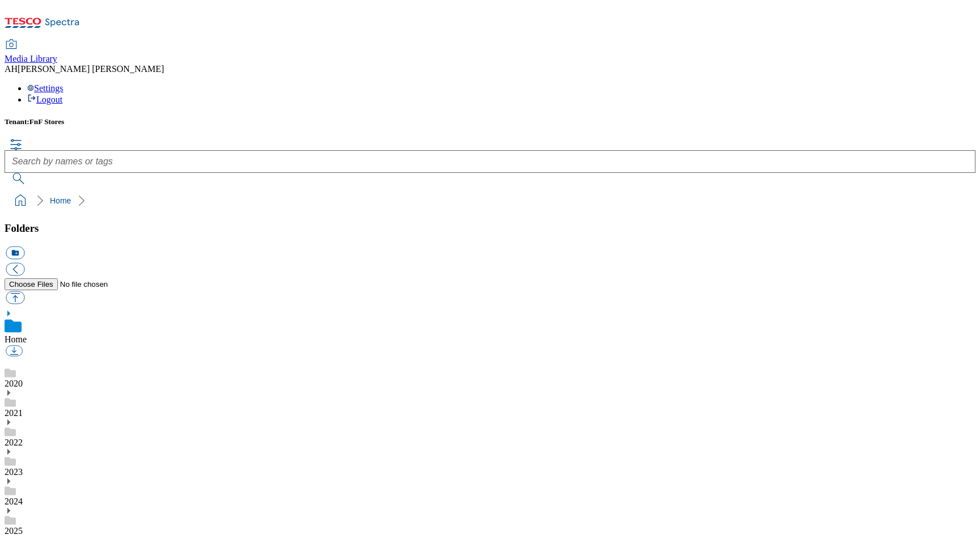  What do you see at coordinates (45, 99) in the screenshot?
I see `a: Logout` at bounding box center [45, 99].